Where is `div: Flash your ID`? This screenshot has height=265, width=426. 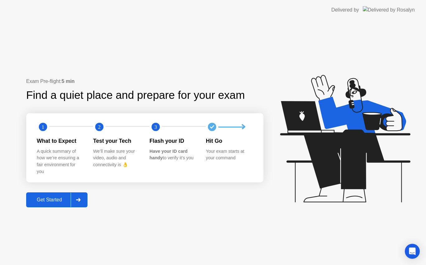
div: Flash your ID is located at coordinates (173, 141).